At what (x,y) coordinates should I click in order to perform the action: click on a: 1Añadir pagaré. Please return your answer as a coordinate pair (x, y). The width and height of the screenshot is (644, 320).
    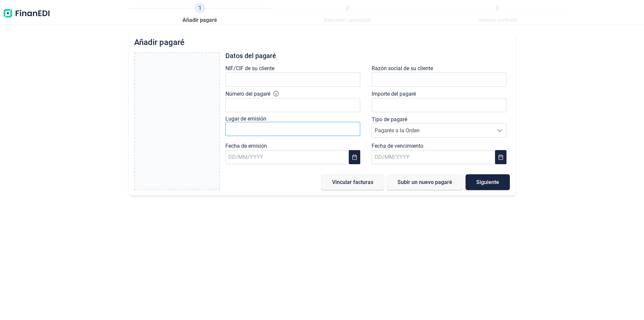
    Looking at the image, I should click on (199, 13).